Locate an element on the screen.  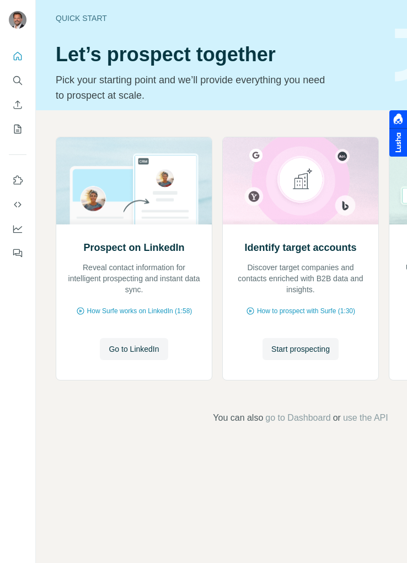
button: Use Surfe on LinkedIn is located at coordinates (18, 180).